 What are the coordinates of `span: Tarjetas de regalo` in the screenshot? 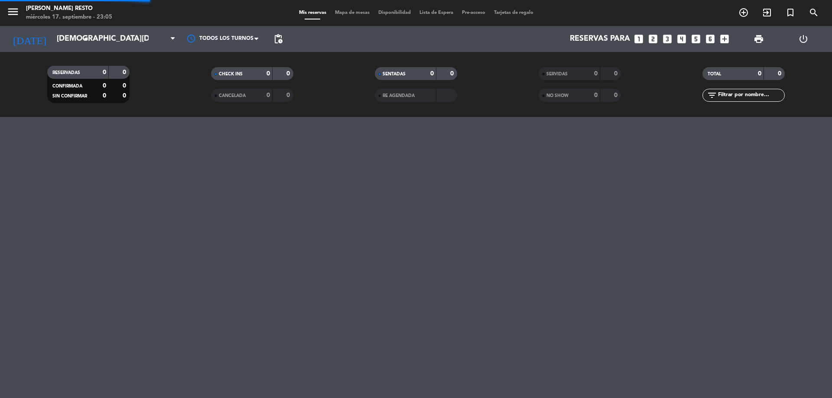 It's located at (514, 13).